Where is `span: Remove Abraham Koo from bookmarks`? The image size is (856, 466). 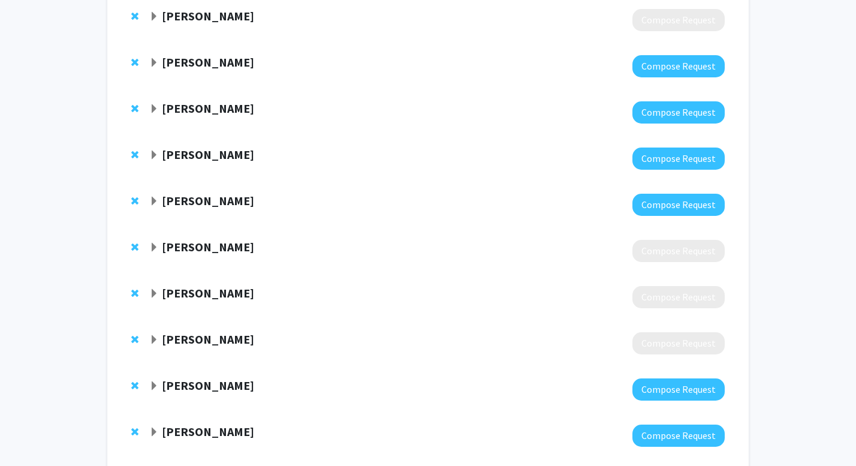
span: Remove Abraham Koo from bookmarks is located at coordinates (135, 339).